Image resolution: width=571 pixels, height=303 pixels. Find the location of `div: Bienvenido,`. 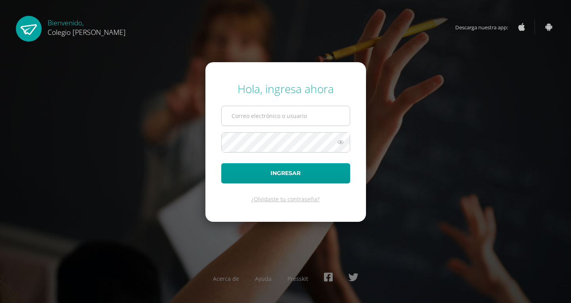

div: Bienvenido, is located at coordinates (86, 26).